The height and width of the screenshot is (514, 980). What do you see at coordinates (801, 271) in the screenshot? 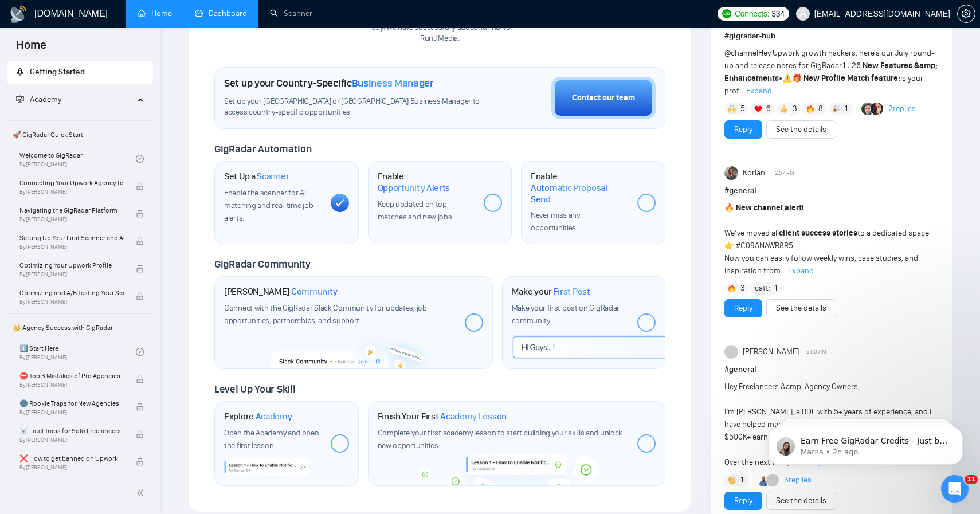
I see `span: Expand` at bounding box center [801, 271].